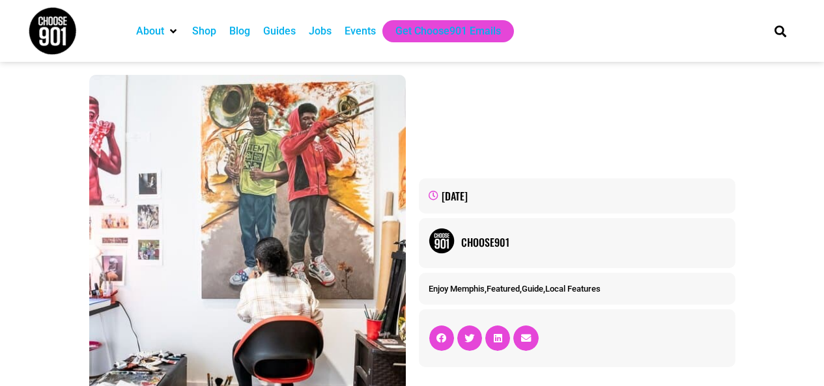 Image resolution: width=824 pixels, height=386 pixels. What do you see at coordinates (240, 31) in the screenshot?
I see `div: Blog` at bounding box center [240, 31].